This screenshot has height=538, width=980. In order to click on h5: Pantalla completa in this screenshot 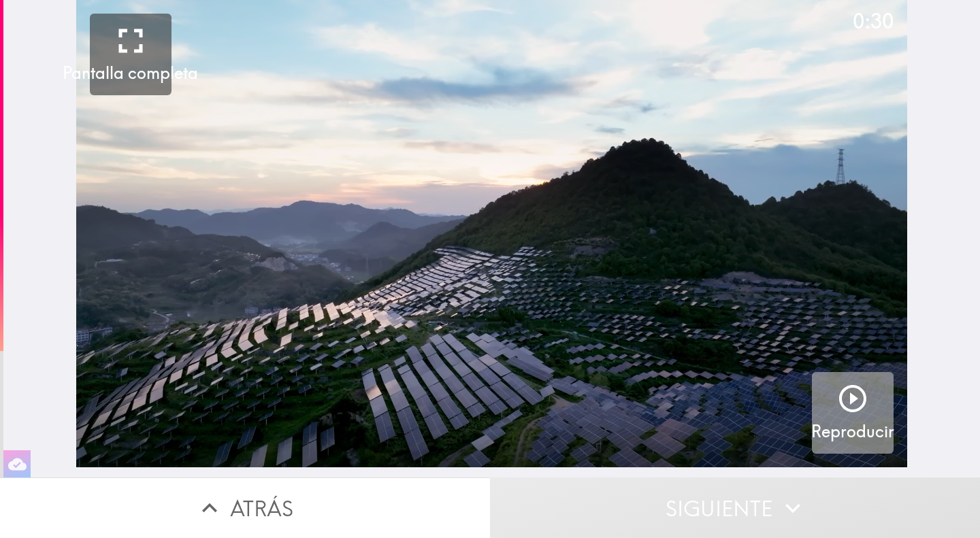, I will do `click(130, 74)`.